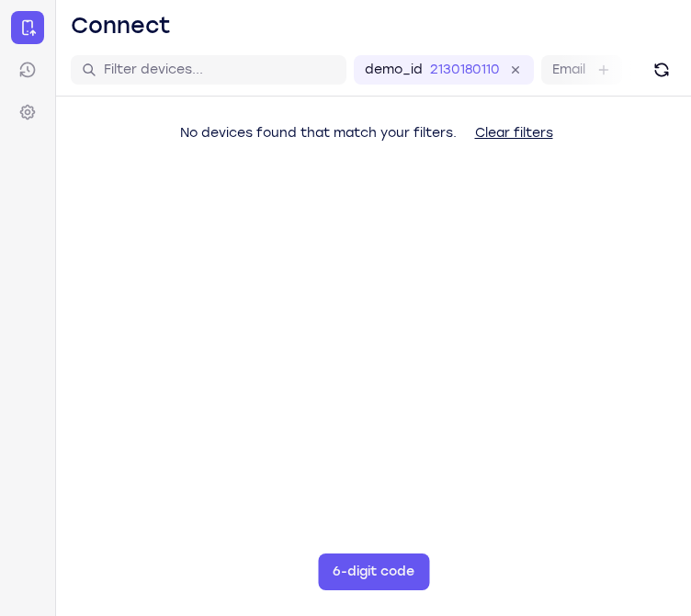  What do you see at coordinates (373, 572) in the screenshot?
I see `button: 6-digit code` at bounding box center [373, 572].